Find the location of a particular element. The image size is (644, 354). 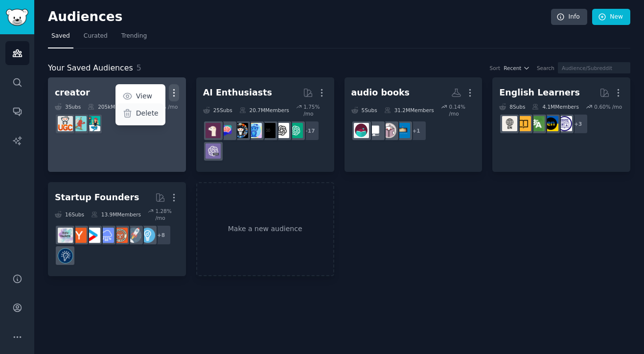

img: books is located at coordinates (388, 131).